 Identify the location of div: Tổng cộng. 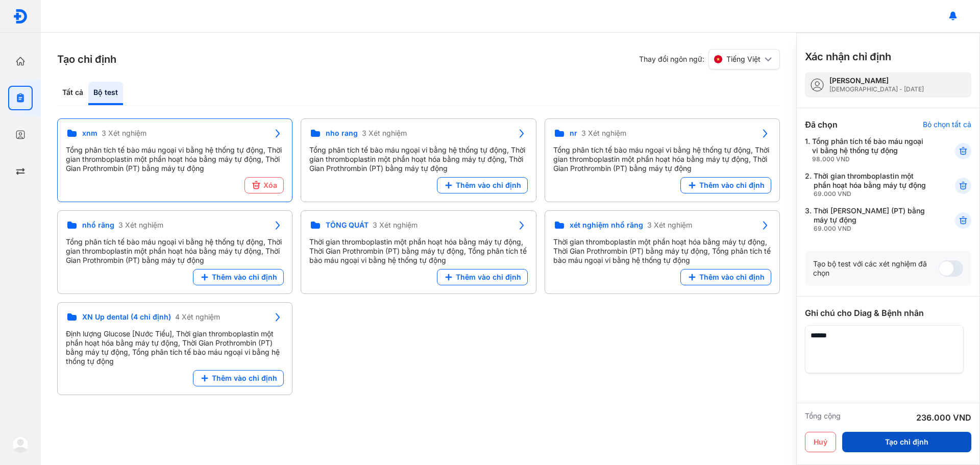
(823, 418).